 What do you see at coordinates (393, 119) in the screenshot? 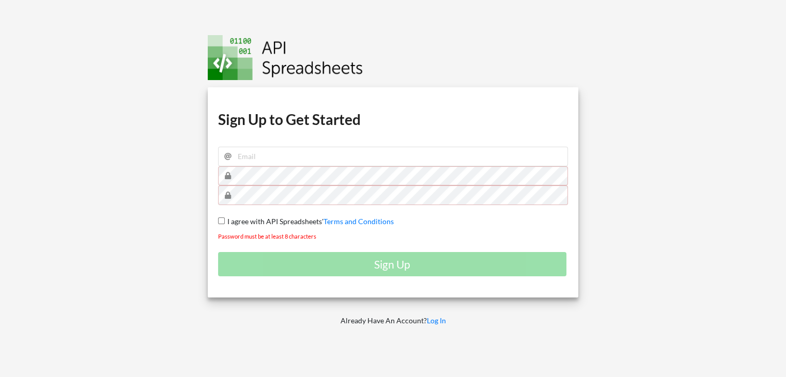
I see `h1: Sign Up to Get Started` at bounding box center [393, 119].